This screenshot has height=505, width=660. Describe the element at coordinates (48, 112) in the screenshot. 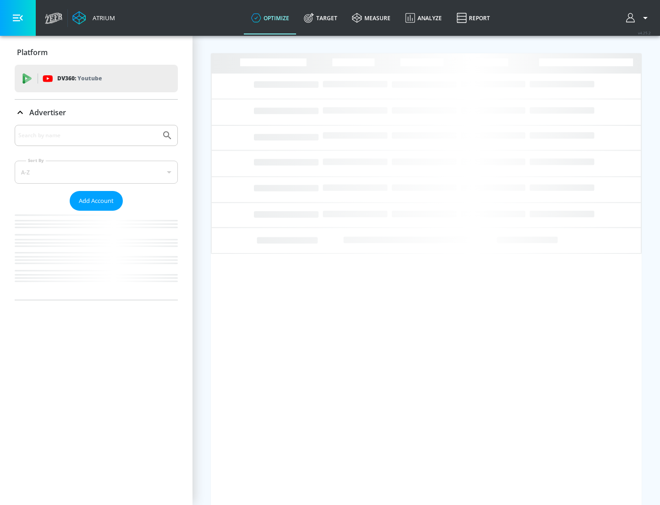

I see `p: Advertiser` at that location.